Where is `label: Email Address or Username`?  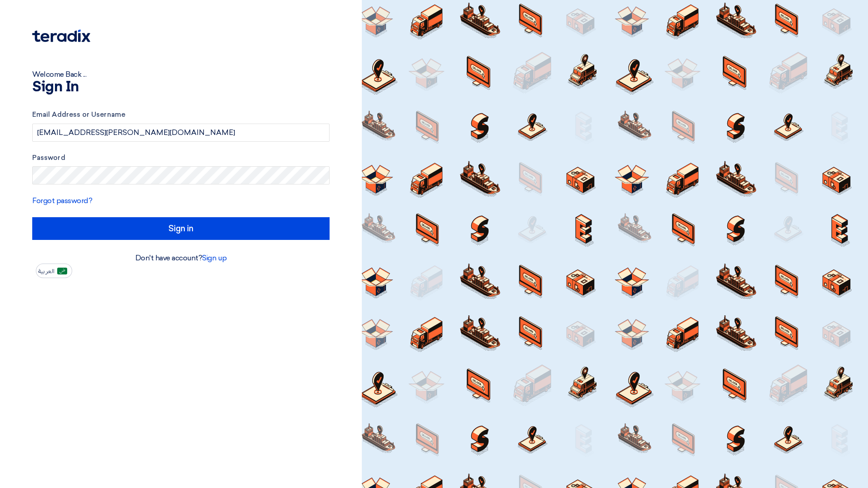
label: Email Address or Username is located at coordinates (181, 115).